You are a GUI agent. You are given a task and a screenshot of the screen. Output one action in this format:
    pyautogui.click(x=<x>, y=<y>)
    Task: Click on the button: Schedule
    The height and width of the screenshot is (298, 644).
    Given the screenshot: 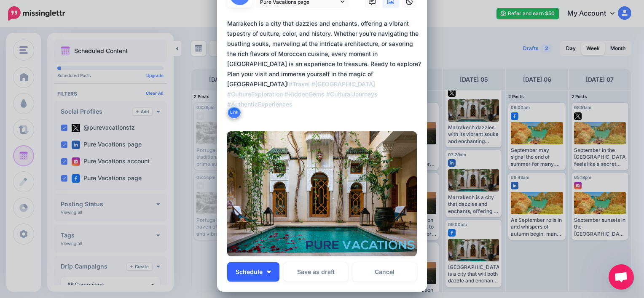 What is the action you would take?
    pyautogui.click(x=253, y=272)
    